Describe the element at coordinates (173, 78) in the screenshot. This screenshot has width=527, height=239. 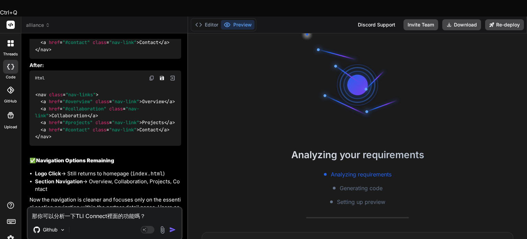
I see `img: Open in Browser` at that location.